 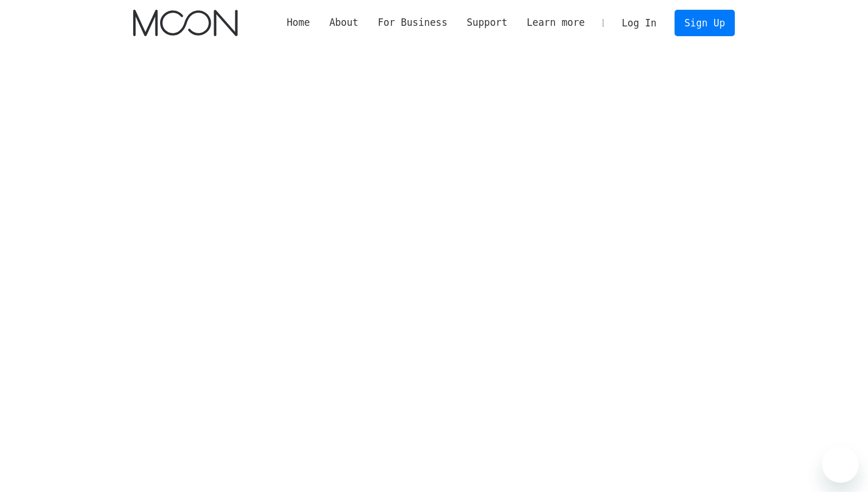 What do you see at coordinates (185, 23) in the screenshot?
I see `a: home` at bounding box center [185, 23].